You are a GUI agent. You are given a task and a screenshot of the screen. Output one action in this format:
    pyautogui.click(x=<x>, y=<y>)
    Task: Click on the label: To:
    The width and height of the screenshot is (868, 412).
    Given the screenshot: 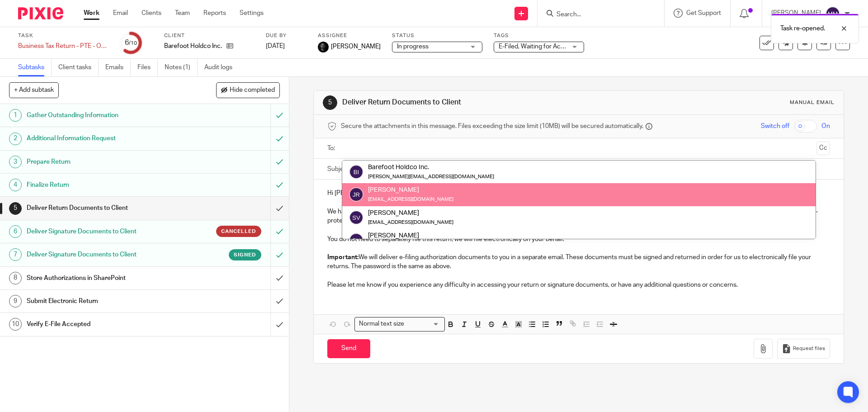 What is the action you would take?
    pyautogui.click(x=333, y=149)
    